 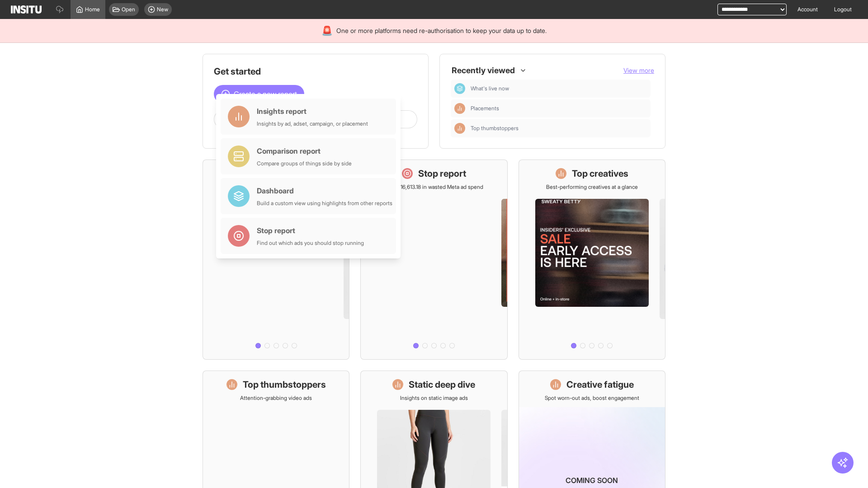 What do you see at coordinates (325, 203) in the screenshot?
I see `div: Build a custom view using highlights from other reports` at bounding box center [325, 203].